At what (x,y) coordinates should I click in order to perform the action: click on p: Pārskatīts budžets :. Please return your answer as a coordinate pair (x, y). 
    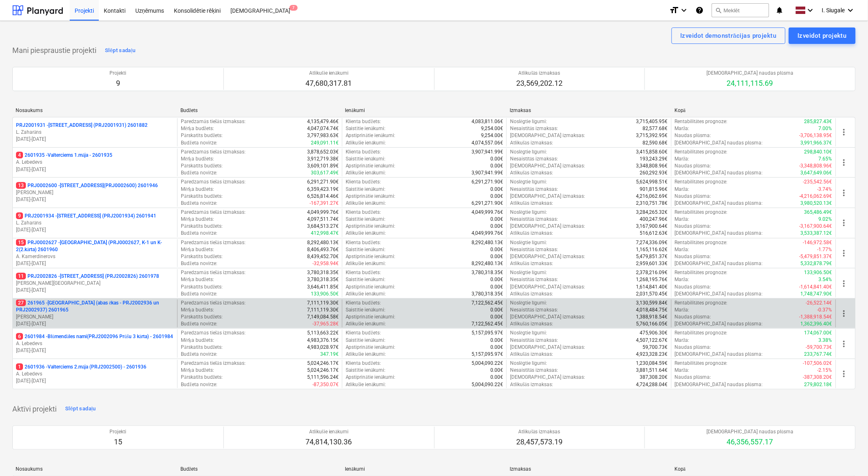
    Looking at the image, I should click on (202, 135).